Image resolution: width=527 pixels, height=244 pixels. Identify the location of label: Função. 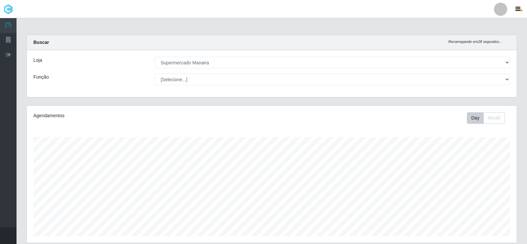
(41, 77).